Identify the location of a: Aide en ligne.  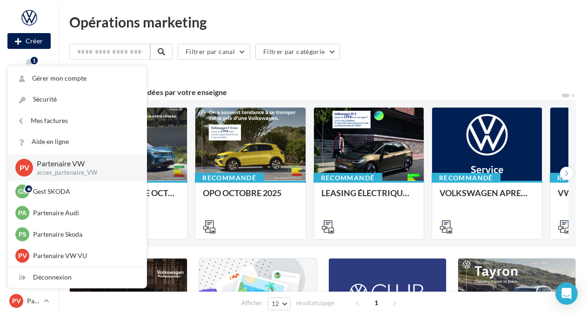
(77, 141).